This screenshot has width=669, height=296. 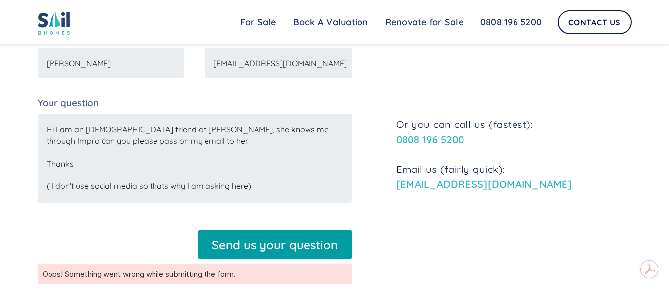 I want to click on div: Oops! Something went wrong while submitting the form., so click(x=195, y=275).